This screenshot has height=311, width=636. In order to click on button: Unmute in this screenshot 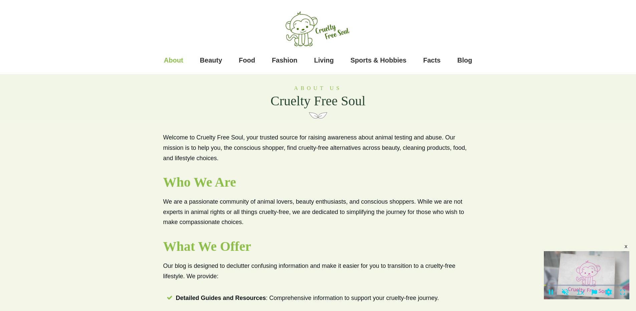, I will do `click(565, 292)`.